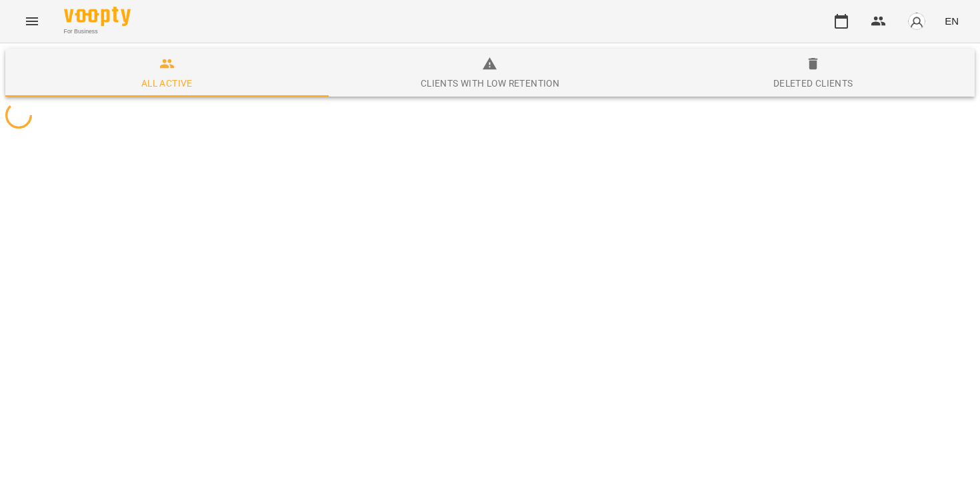 The image size is (980, 499). Describe the element at coordinates (917, 22) in the screenshot. I see `img: avatar_s.png` at that location.